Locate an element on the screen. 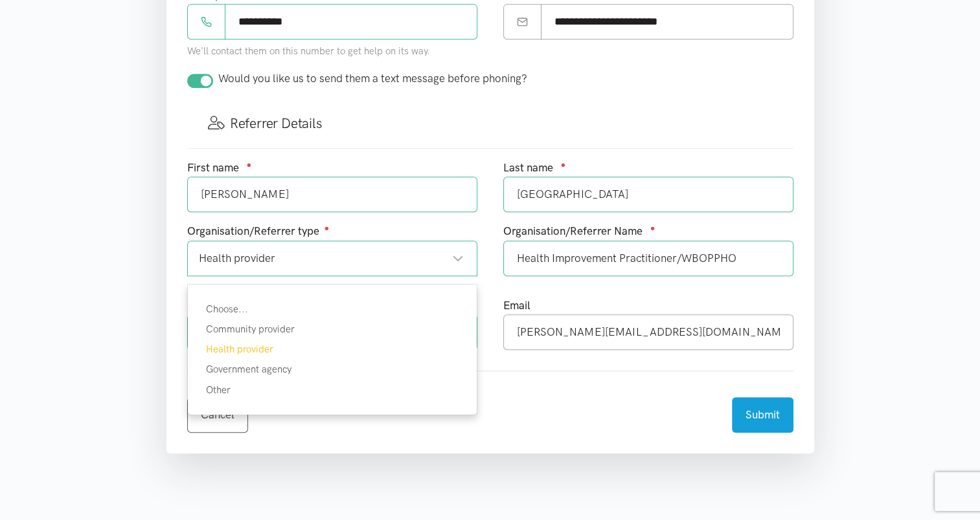 Image resolution: width=980 pixels, height=520 pixels. h3: Referrer Details is located at coordinates (490, 123).